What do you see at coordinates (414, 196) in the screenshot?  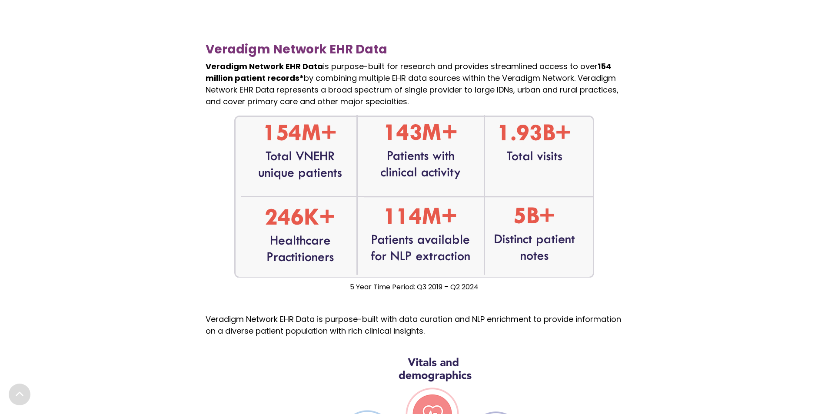 I see `img: resource-rwd-numbers-updated-oct-24 (1)` at bounding box center [414, 196].